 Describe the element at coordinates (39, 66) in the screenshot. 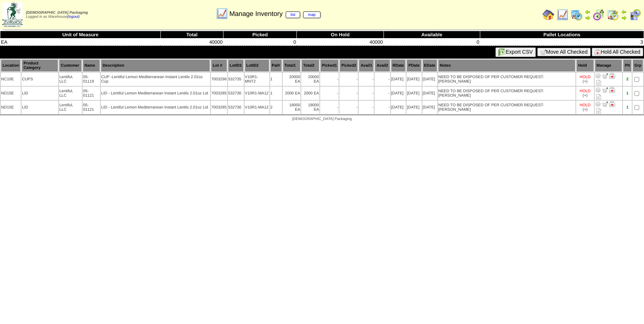

I see `th: Product Category` at that location.